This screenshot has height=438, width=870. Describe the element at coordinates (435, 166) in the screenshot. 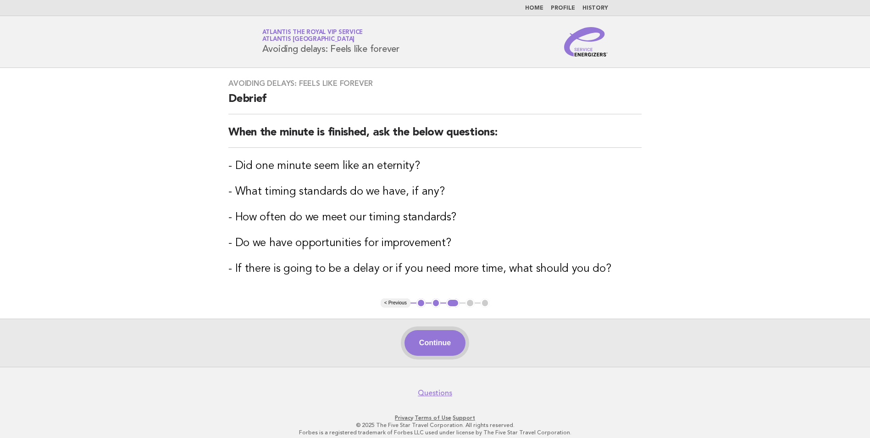

I see `h3: - Did one minute seem like an eternity?` at that location.